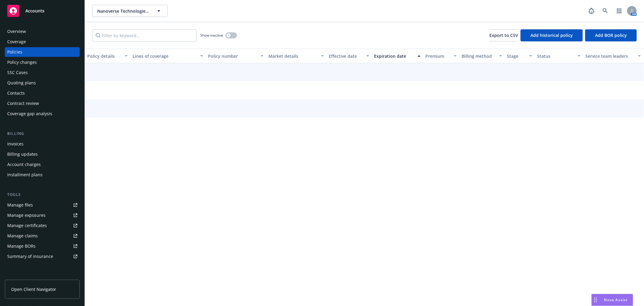  I want to click on div: Drag to move, so click(596, 300).